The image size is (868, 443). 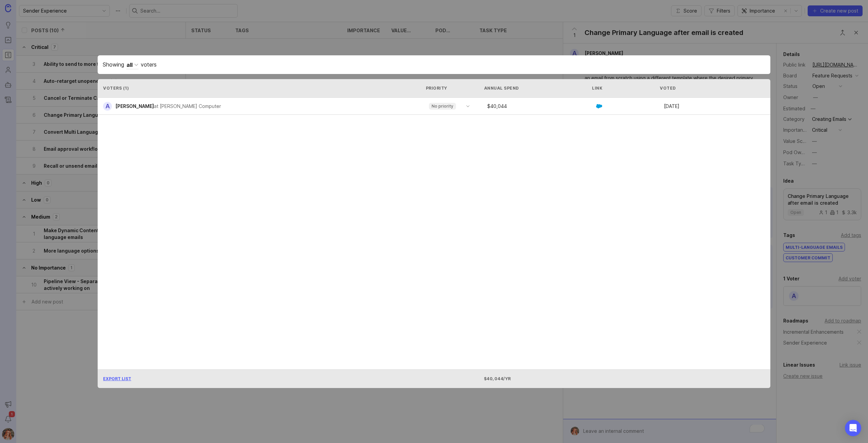 What do you see at coordinates (434, 65) in the screenshot?
I see `div: Showing voters` at bounding box center [434, 65].